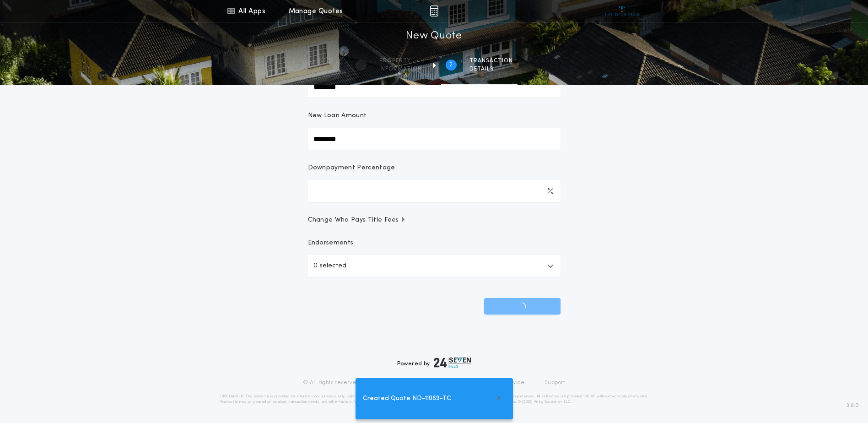  What do you see at coordinates (434, 363) in the screenshot?
I see `div: Powered by` at bounding box center [434, 363].